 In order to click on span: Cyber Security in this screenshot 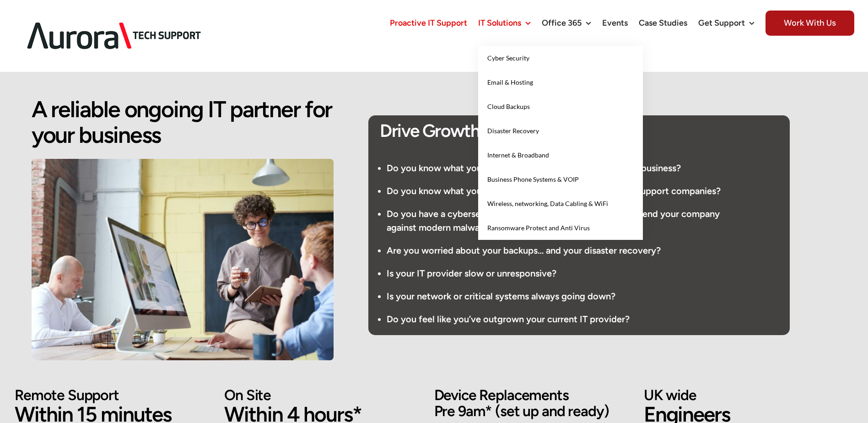, I will do `click(508, 57)`.